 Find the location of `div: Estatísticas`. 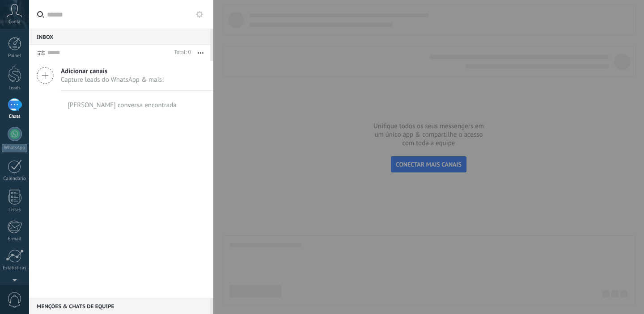

div: Estatísticas is located at coordinates (15, 268).